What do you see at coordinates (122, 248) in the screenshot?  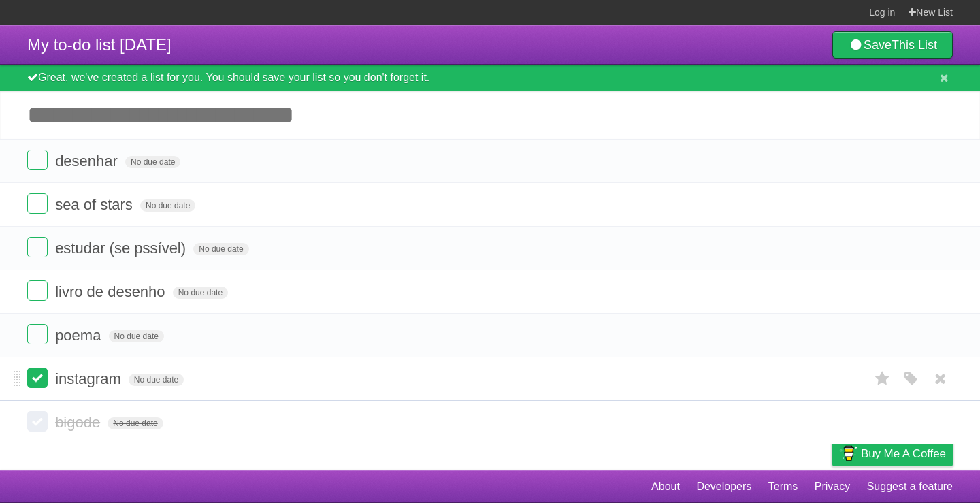 I see `span: estudar (se pssível)` at bounding box center [122, 248].